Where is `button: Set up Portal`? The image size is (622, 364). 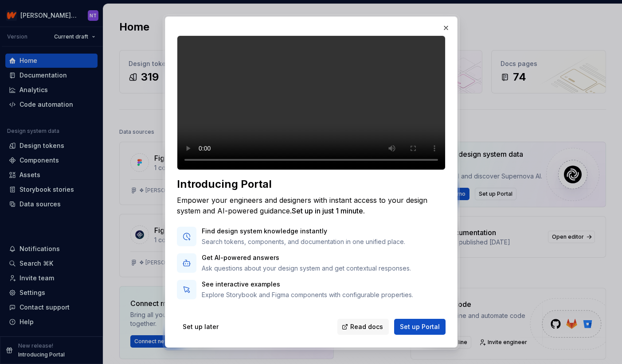
button: Set up Portal is located at coordinates (420, 328).